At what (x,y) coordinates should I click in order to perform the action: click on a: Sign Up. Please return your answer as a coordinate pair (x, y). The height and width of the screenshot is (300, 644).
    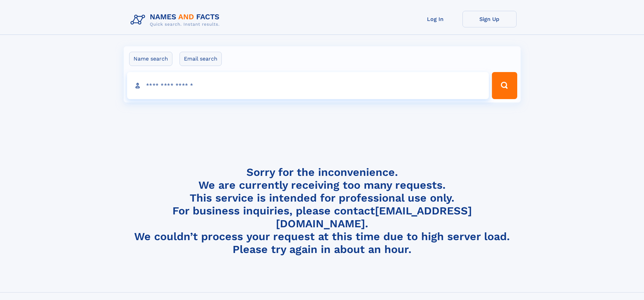
    Looking at the image, I should click on (490, 19).